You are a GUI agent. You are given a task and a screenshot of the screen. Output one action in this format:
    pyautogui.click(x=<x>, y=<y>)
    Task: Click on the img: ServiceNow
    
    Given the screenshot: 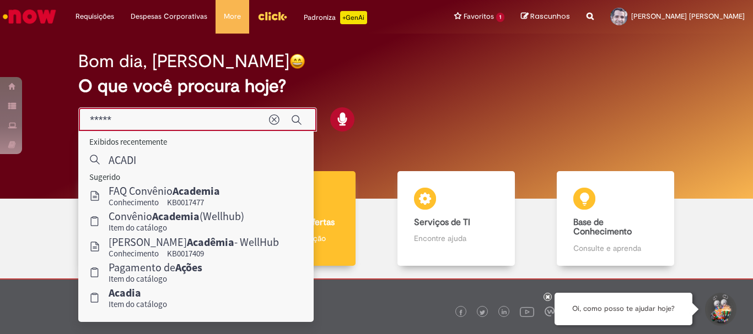 What is the action you would take?
    pyautogui.click(x=29, y=17)
    